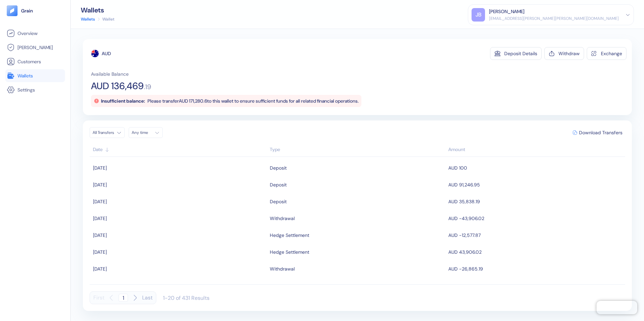  What do you see at coordinates (35, 33) in the screenshot?
I see `a: Overview` at bounding box center [35, 33].